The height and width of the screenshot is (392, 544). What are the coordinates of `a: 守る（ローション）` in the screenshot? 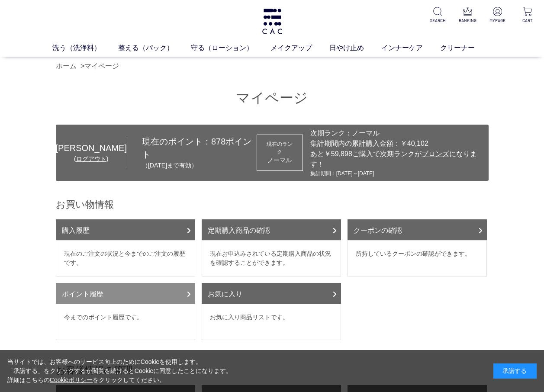 It's located at (231, 48).